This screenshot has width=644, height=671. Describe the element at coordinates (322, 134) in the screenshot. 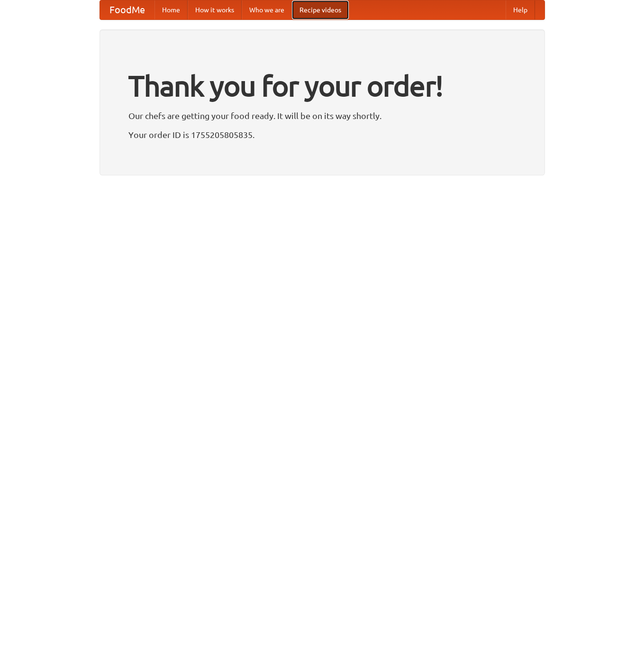

I see `p: Your order ID is 1755205805835.` at that location.